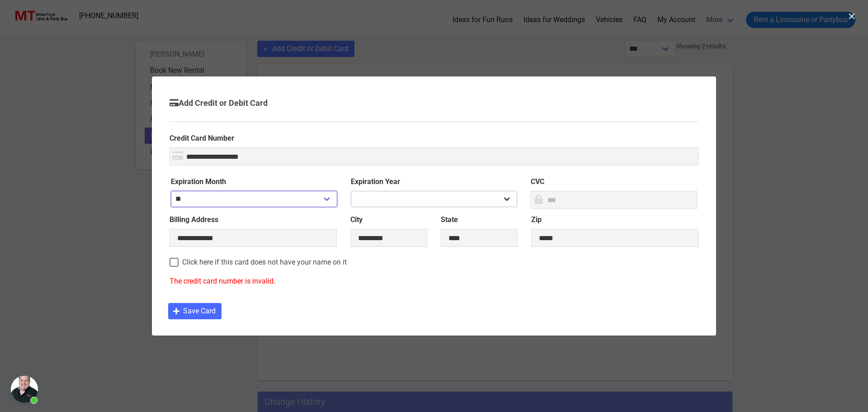  Describe the element at coordinates (434, 138) in the screenshot. I see `label: Credit Card Number` at that location.